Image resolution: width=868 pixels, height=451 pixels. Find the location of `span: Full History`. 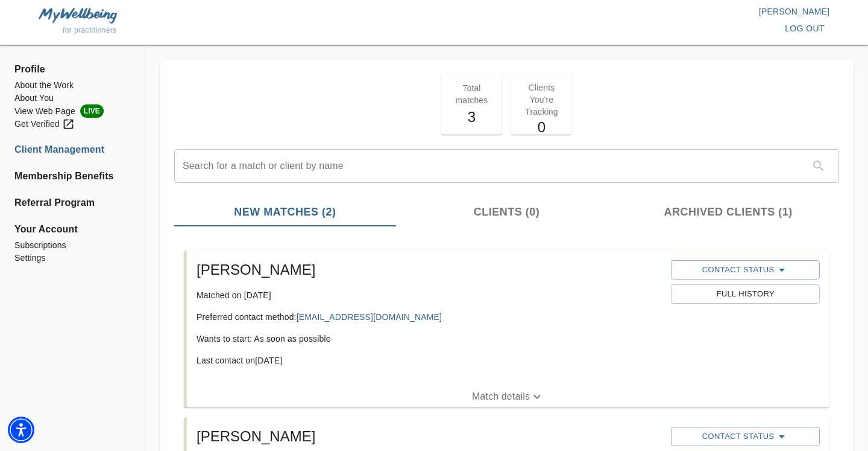

span: Full History is located at coordinates (745, 294).